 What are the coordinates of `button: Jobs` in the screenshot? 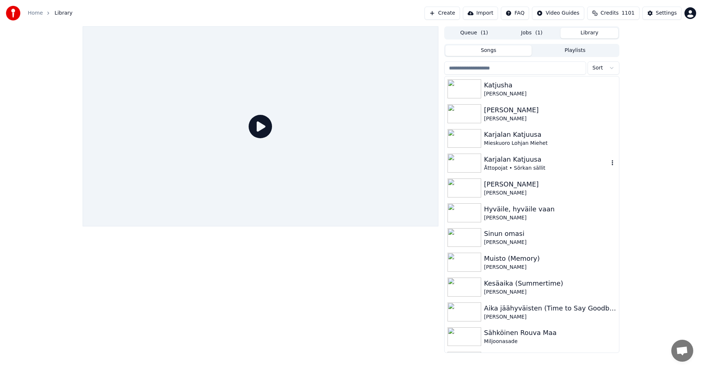 It's located at (532, 33).